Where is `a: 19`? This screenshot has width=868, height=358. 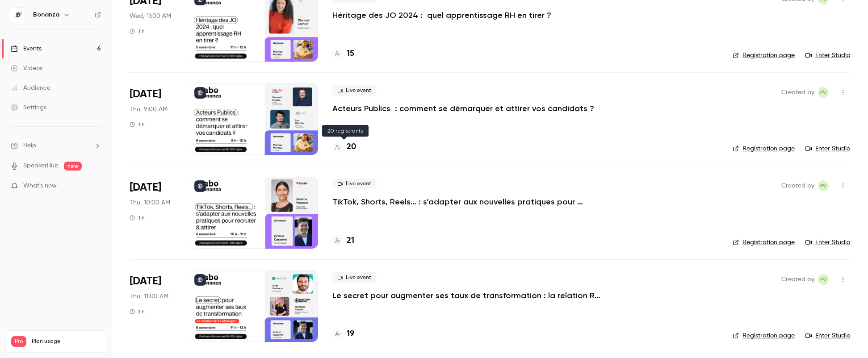
a: 19 is located at coordinates (343, 334).